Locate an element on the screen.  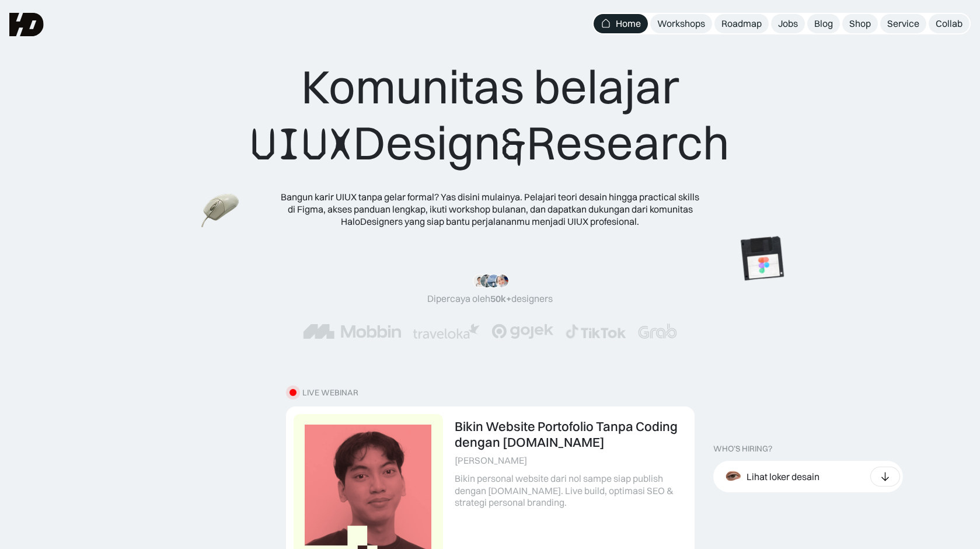
div: Service is located at coordinates (903, 24).